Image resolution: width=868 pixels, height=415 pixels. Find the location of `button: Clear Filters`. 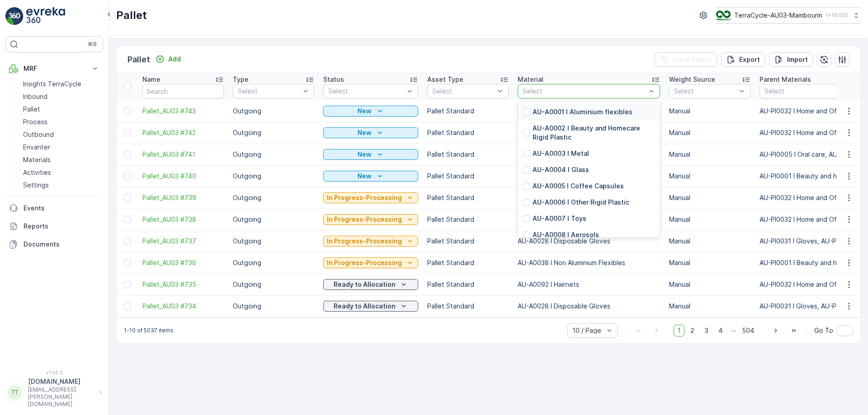

button: Clear Filters is located at coordinates (686, 60).